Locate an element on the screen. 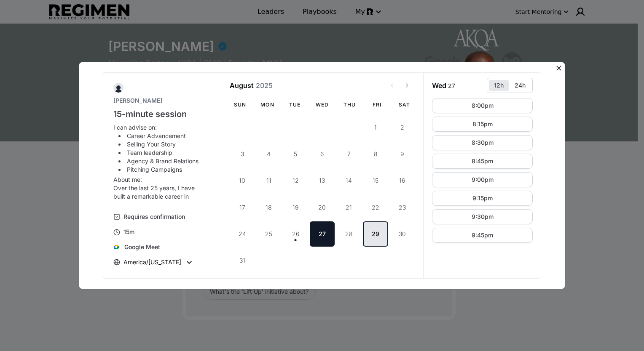 The width and height of the screenshot is (644, 351). div: Fri is located at coordinates (377, 105).